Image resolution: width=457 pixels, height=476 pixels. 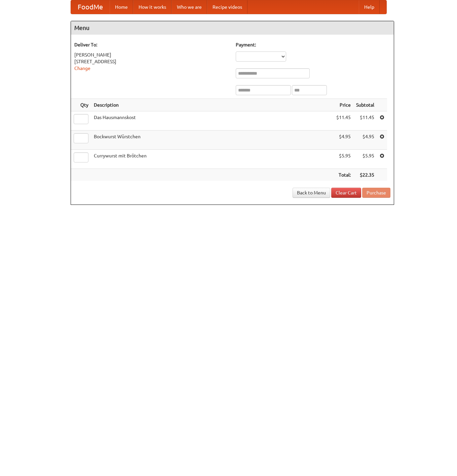 I want to click on a: Who we are, so click(x=190, y=7).